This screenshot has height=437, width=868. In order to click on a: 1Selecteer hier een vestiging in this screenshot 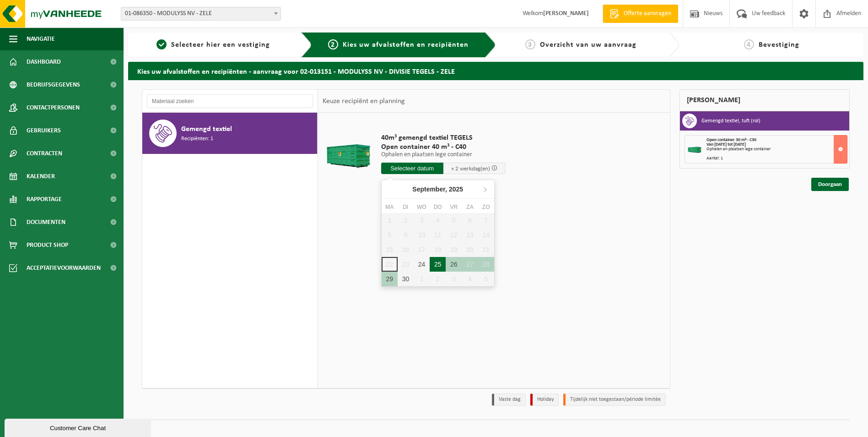, I will do `click(213, 45)`.